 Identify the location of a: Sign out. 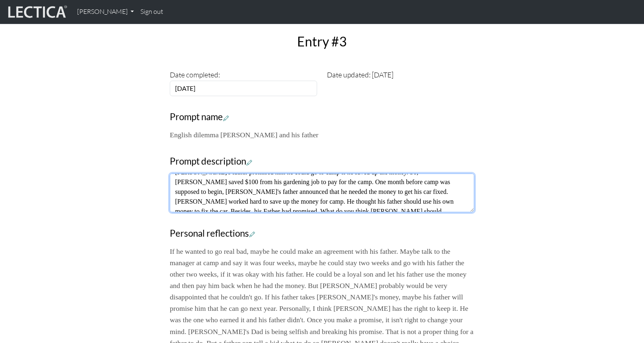
(152, 12).